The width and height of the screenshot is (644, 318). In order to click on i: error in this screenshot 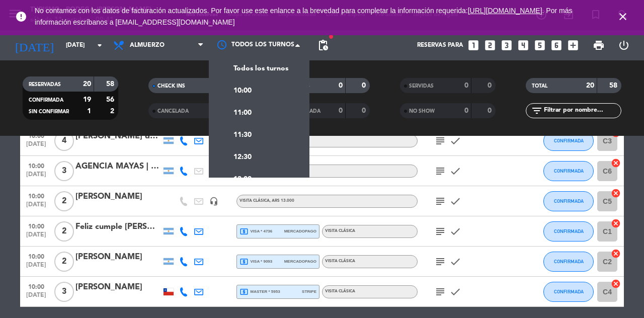, I will do `click(21, 17)`.